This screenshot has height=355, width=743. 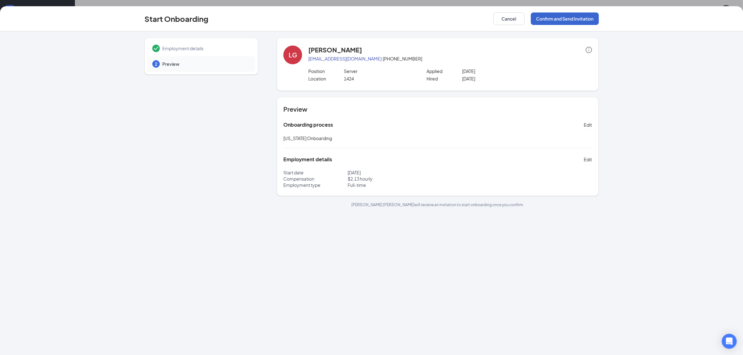 What do you see at coordinates (379, 79) in the screenshot?
I see `p: 1424` at bounding box center [379, 79].